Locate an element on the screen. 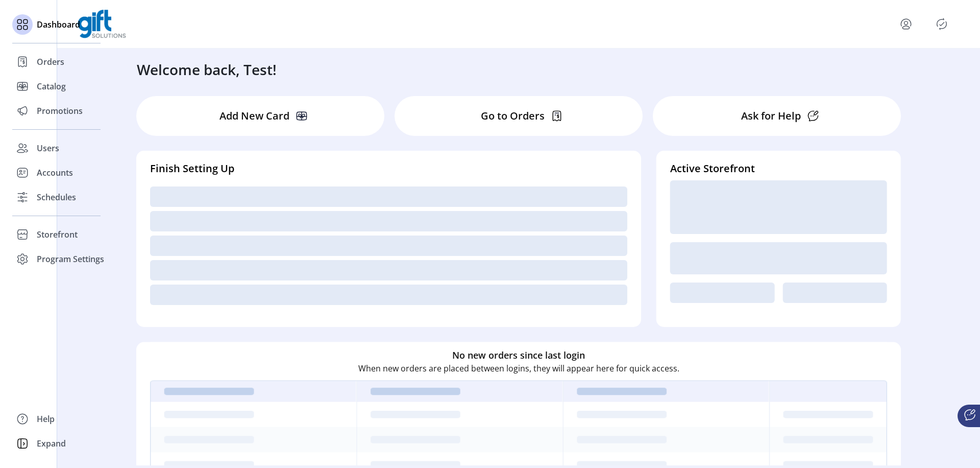 The width and height of the screenshot is (980, 468). button: menu is located at coordinates (906, 24).